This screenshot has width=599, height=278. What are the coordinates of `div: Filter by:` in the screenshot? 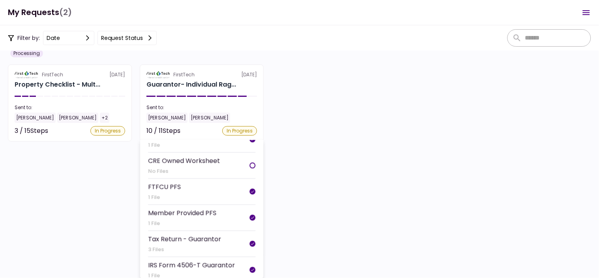 It's located at (82, 38).